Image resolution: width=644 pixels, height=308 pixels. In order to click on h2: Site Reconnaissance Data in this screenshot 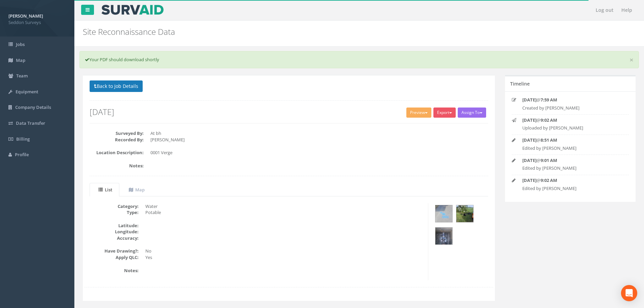, I will do `click(313, 32)`.